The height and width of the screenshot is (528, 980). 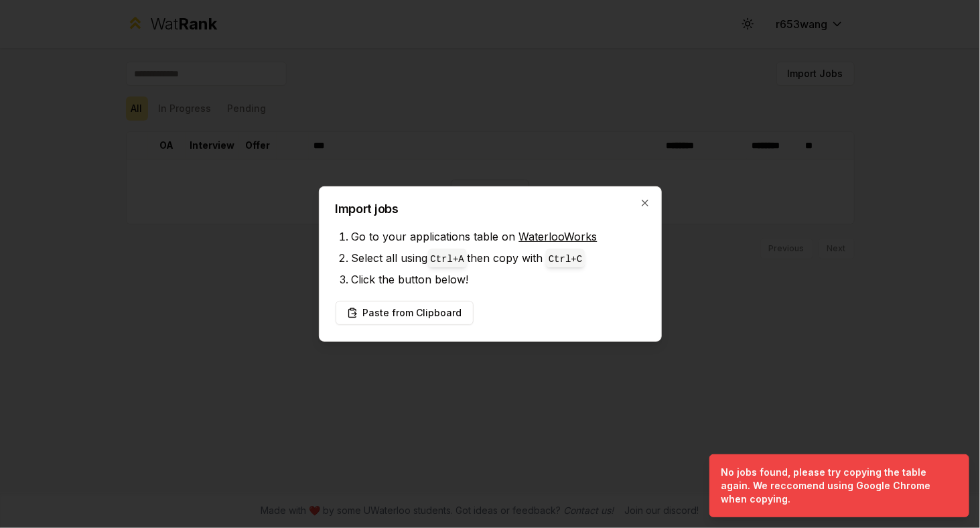 I want to click on div: No jobs found, please try copying the table again. We reccomend using Google Chrome when copying., so click(x=837, y=486).